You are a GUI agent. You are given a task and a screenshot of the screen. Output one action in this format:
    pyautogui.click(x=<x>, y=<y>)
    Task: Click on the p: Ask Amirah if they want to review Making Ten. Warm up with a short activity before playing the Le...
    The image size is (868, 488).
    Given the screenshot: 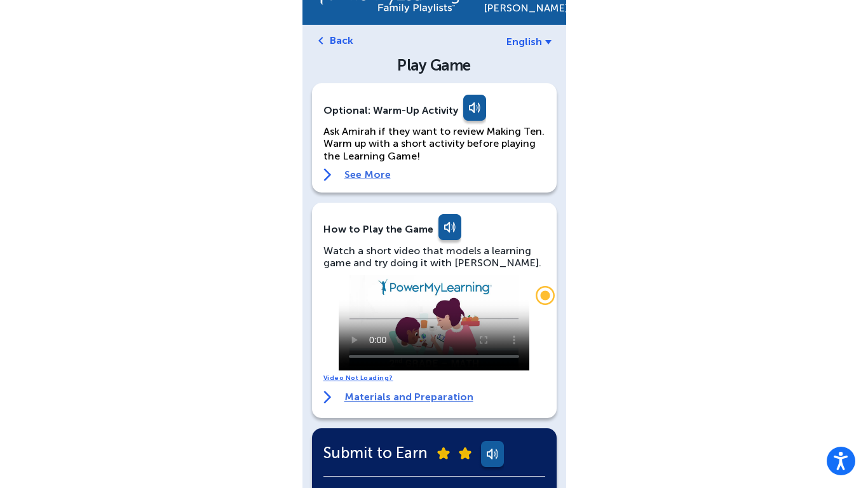 What is the action you would take?
    pyautogui.click(x=434, y=143)
    